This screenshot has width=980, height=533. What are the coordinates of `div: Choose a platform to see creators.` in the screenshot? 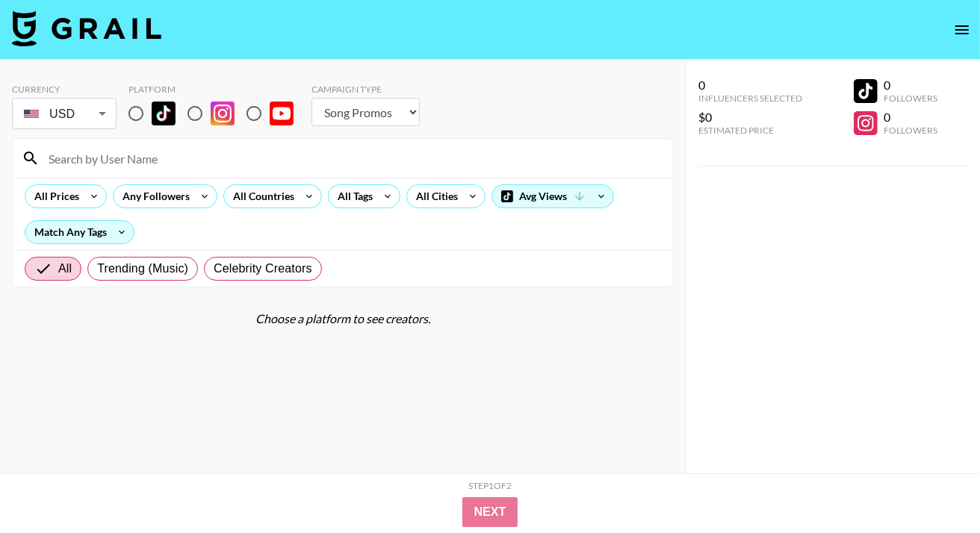 It's located at (343, 319).